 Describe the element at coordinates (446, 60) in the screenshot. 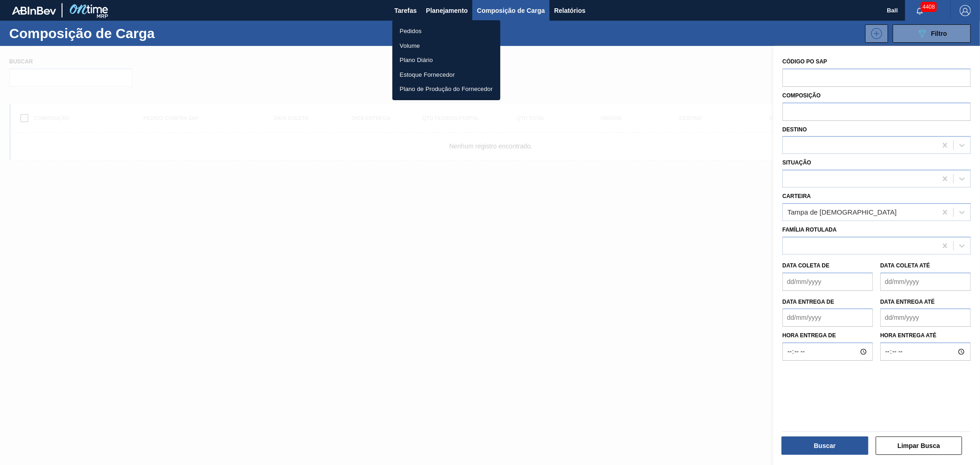

I see `a: Plano Diário` at that location.